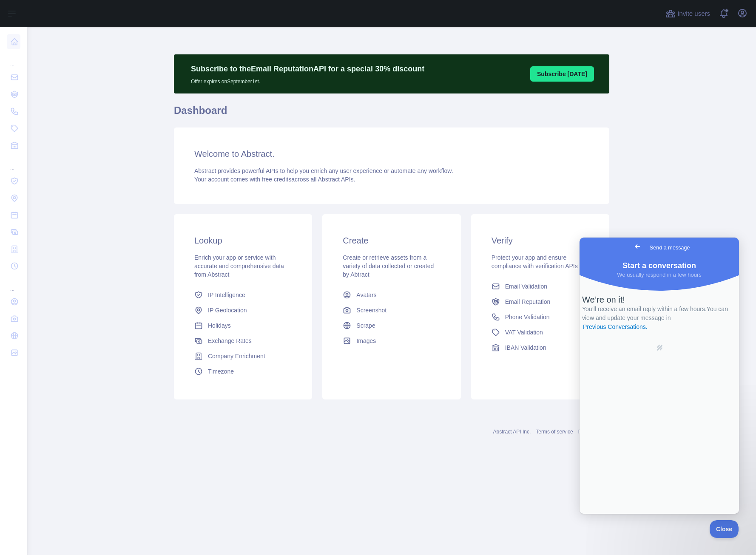 Image resolution: width=756 pixels, height=555 pixels. Describe the element at coordinates (80, 62) in the screenshot. I see `div: We’re on it!` at that location.